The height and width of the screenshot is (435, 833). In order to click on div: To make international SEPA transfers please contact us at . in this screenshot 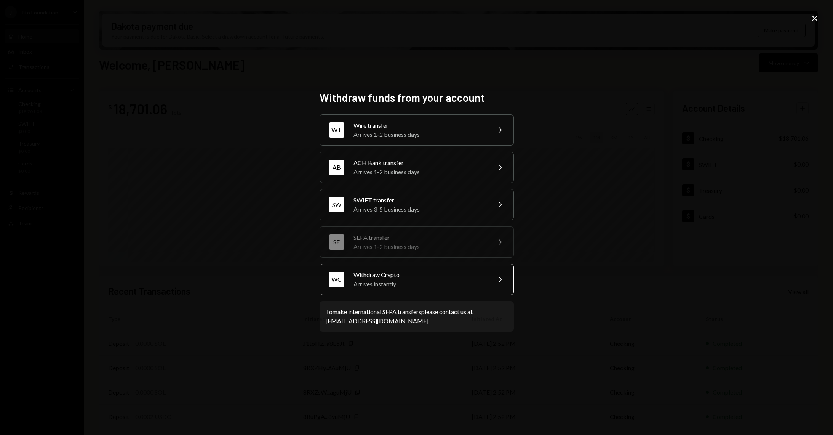, I will do `click(417, 316)`.